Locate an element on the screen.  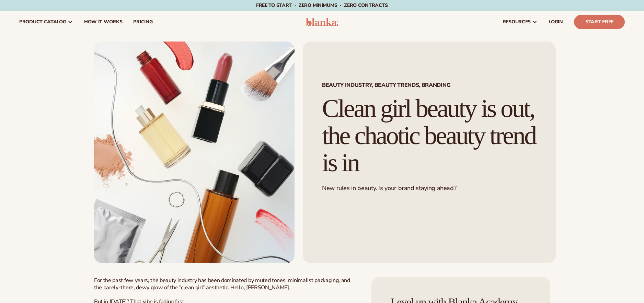
span: Free to start · ZERO minimums · ZERO contracts is located at coordinates (322, 5).